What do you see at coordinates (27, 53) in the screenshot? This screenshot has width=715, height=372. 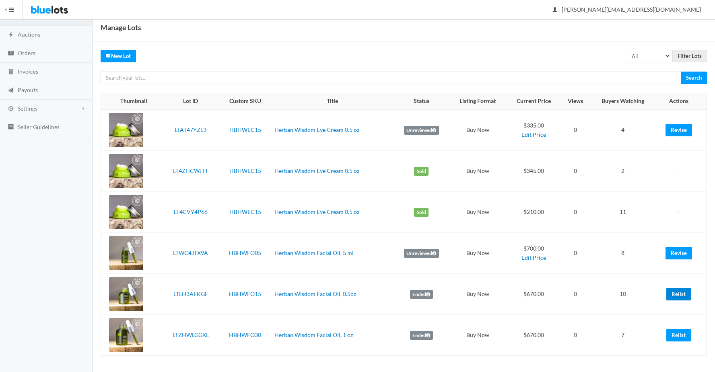 I see `span: Orders` at bounding box center [27, 53].